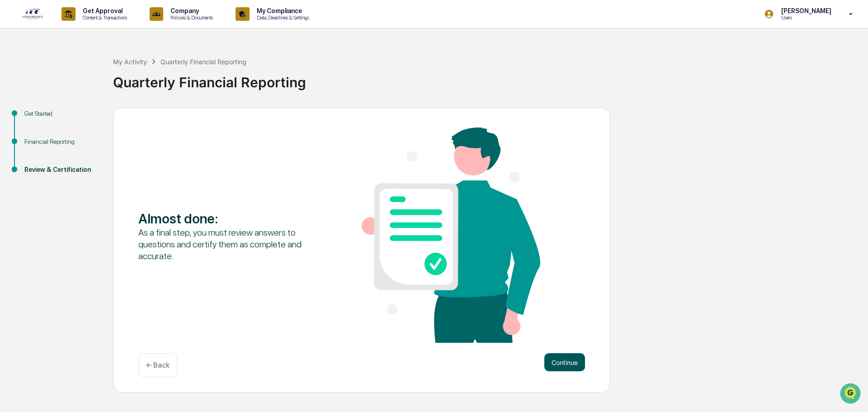  What do you see at coordinates (805, 18) in the screenshot?
I see `p: Users` at bounding box center [805, 18].